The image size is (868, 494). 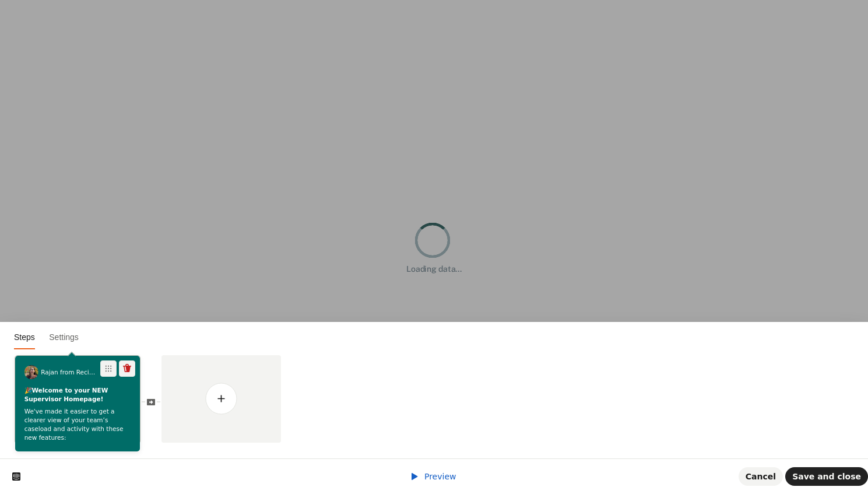 What do you see at coordinates (82, 372) in the screenshot?
I see `span: from Recidiviz` at bounding box center [82, 372].